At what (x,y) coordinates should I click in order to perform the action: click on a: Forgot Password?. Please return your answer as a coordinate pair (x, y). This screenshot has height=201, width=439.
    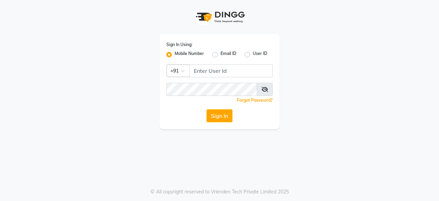
    Looking at the image, I should click on (255, 100).